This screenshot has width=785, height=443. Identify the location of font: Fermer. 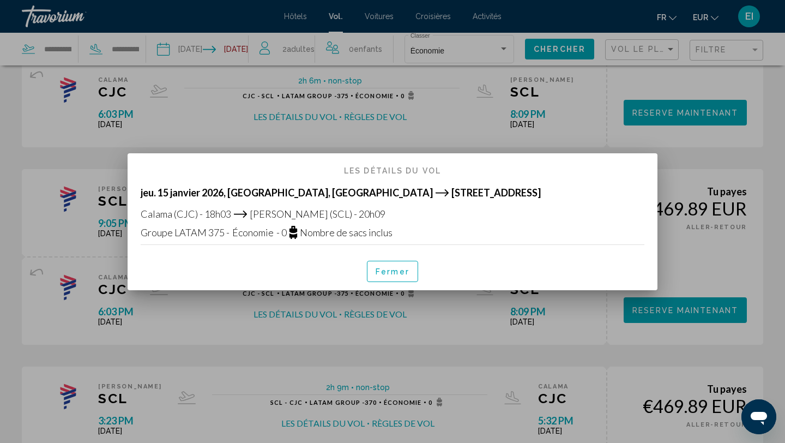
(393, 272).